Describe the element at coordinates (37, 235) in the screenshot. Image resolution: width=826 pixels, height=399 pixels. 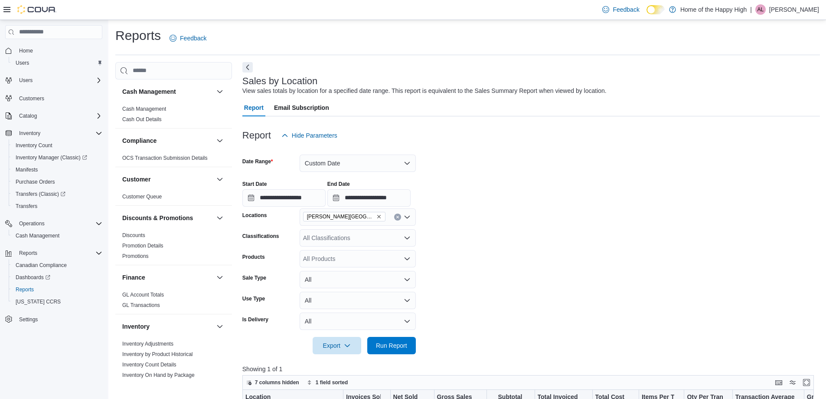
I see `a: Cash Management` at that location.